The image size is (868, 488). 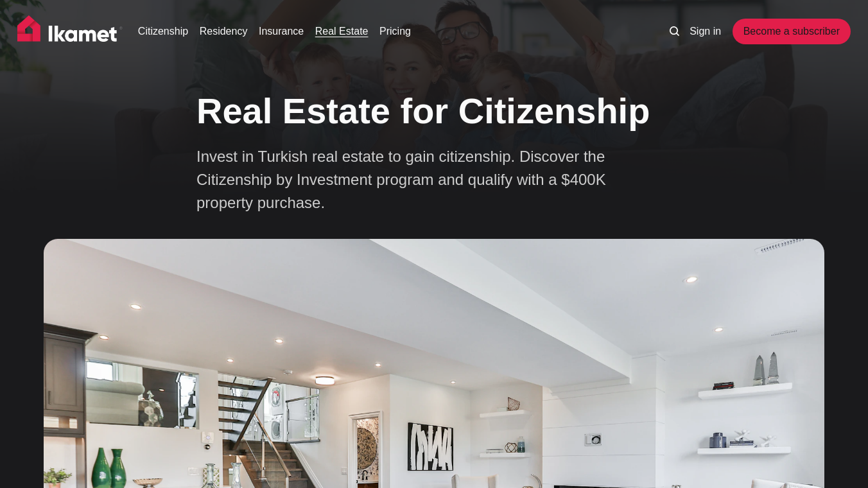 What do you see at coordinates (163, 32) in the screenshot?
I see `a: Citizenship` at bounding box center [163, 32].